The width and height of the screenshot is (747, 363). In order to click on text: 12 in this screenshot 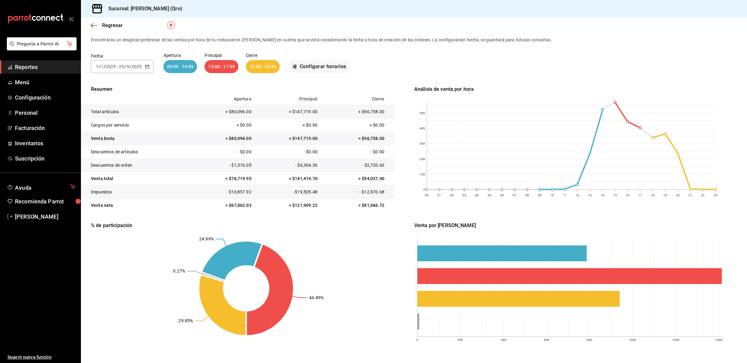, I will do `click(577, 195)`.